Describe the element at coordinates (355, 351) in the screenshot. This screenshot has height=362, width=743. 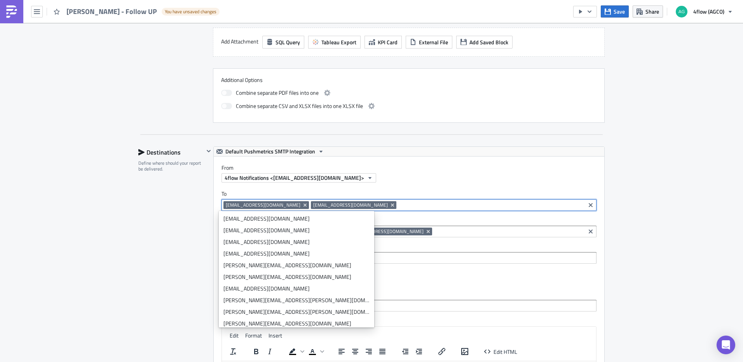
I see `button: Align center` at that location.